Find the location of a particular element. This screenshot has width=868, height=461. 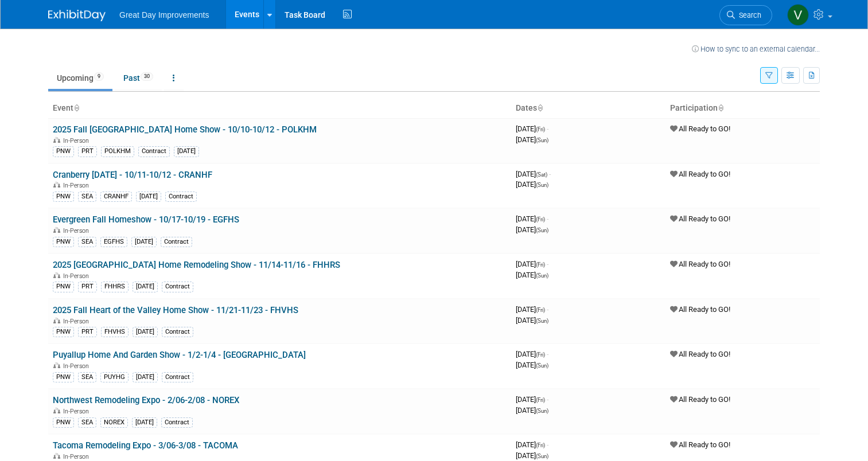

a: 2025 Fall Heart of the Valley Home Show - 11/21-11/23 - FHVHS is located at coordinates (175, 310).